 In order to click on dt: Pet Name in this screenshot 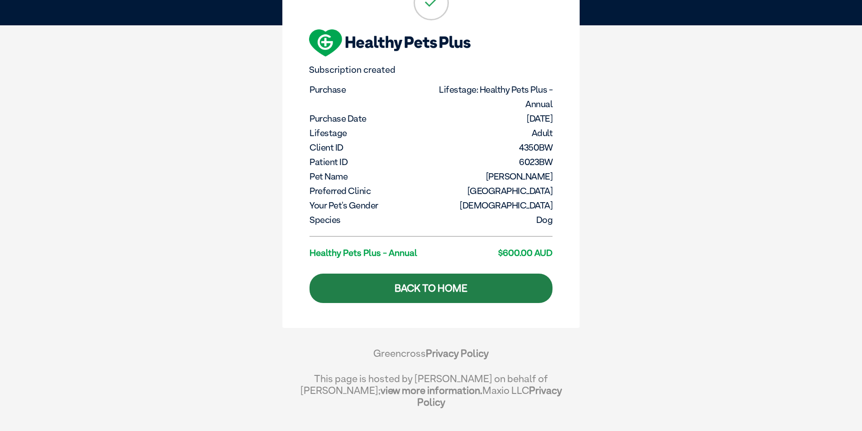, I will do `click(370, 176)`.